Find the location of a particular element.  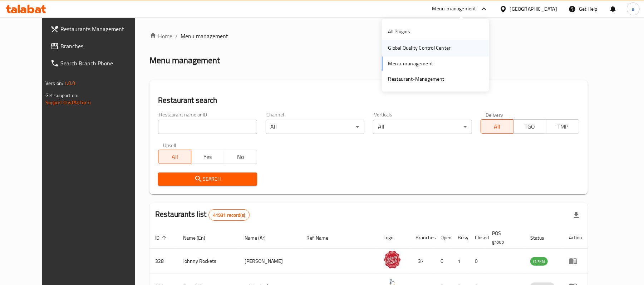

nav: breadcrumb is located at coordinates (368, 36).